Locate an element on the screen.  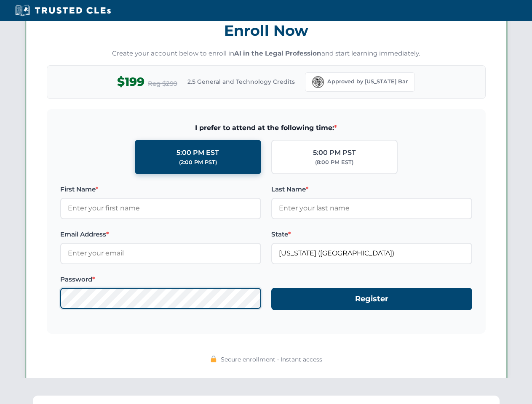
label: State is located at coordinates (371, 234).